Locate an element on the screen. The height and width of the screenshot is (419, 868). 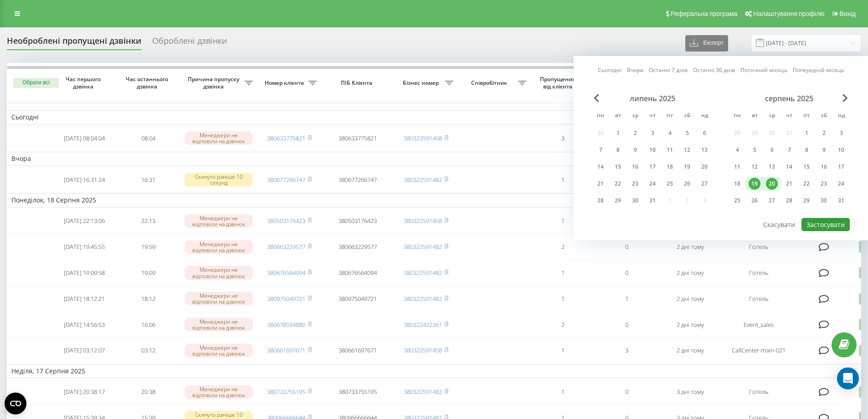
div: 17 is located at coordinates (653, 167).